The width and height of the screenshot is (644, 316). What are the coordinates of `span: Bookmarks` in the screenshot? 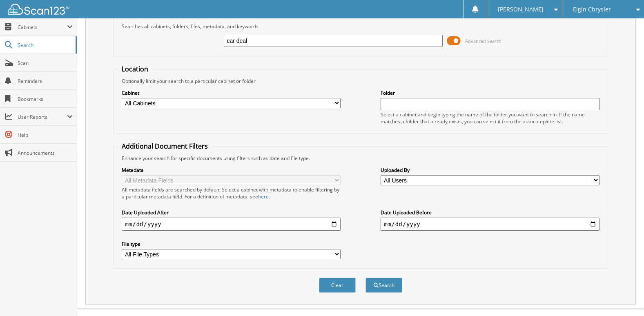 It's located at (45, 99).